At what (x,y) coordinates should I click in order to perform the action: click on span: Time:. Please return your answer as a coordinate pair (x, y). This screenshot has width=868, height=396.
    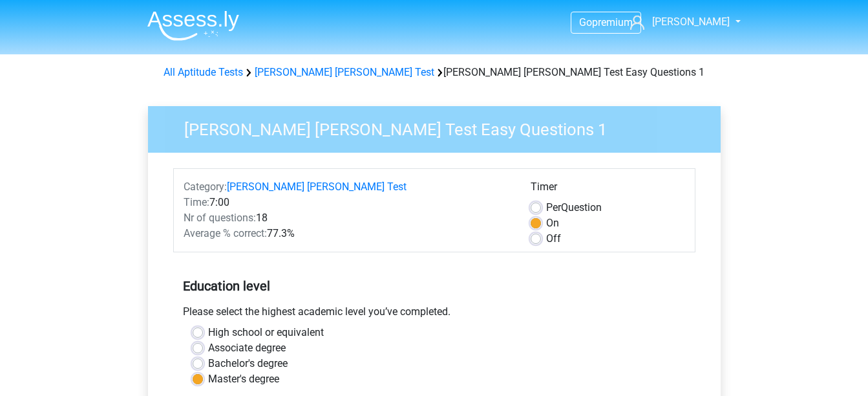
    Looking at the image, I should click on (196, 202).